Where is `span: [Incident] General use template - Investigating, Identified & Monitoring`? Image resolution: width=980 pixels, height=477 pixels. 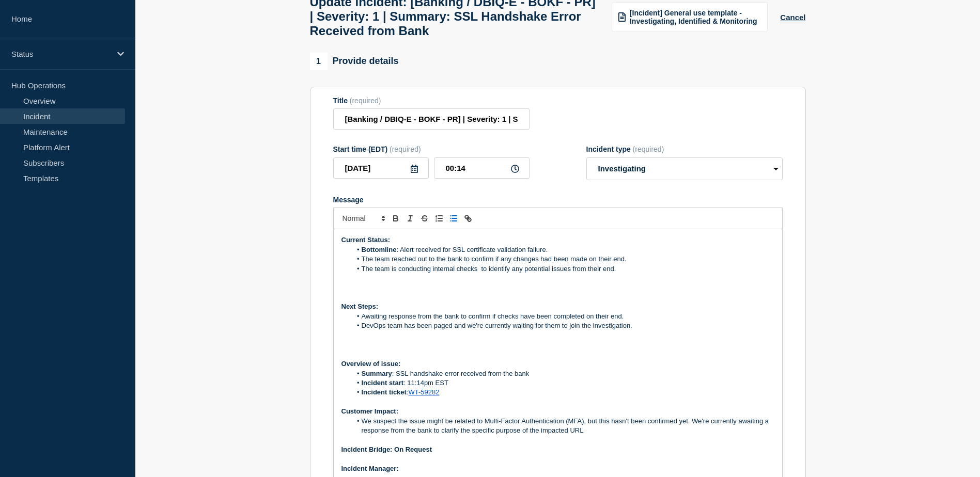 span: [Incident] General use template - Investigating, Identified & Monitoring is located at coordinates (696, 17).